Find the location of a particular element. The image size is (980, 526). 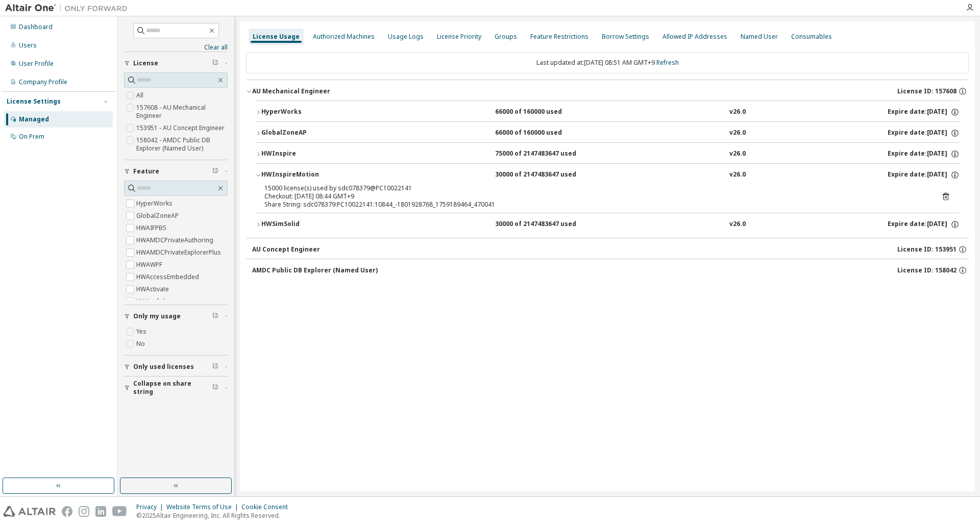

div: AU Mechanical Engineer is located at coordinates (291, 92).